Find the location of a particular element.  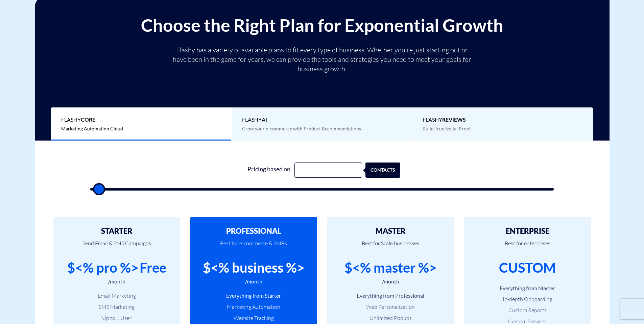

div: Free is located at coordinates (153, 268).